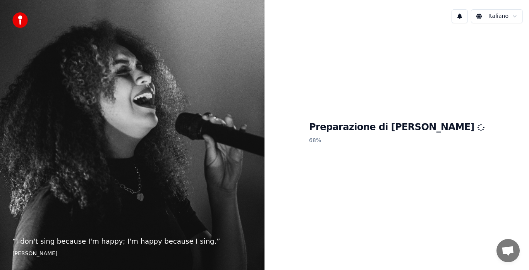 This screenshot has height=270, width=529. Describe the element at coordinates (20, 20) in the screenshot. I see `img: youka` at that location.